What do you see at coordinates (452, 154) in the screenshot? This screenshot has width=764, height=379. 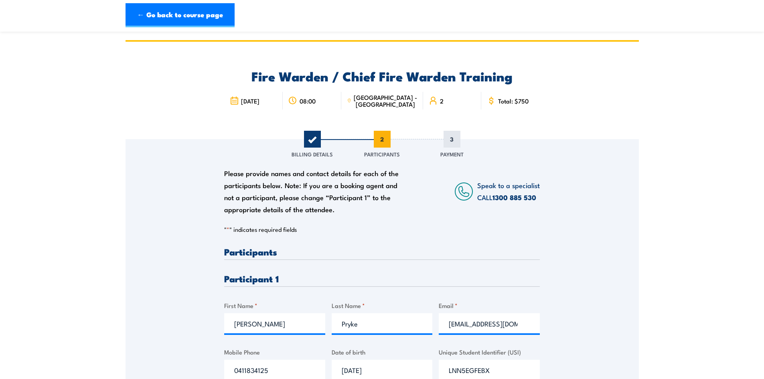 I see `span: Payment` at bounding box center [452, 154].